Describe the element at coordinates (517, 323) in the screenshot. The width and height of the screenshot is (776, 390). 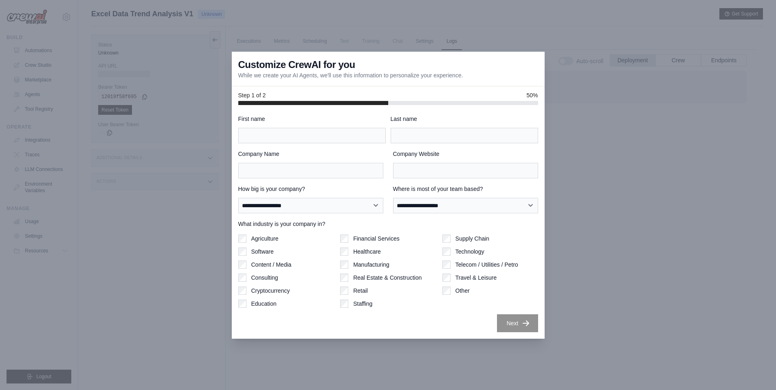
I see `button: Next` at that location.